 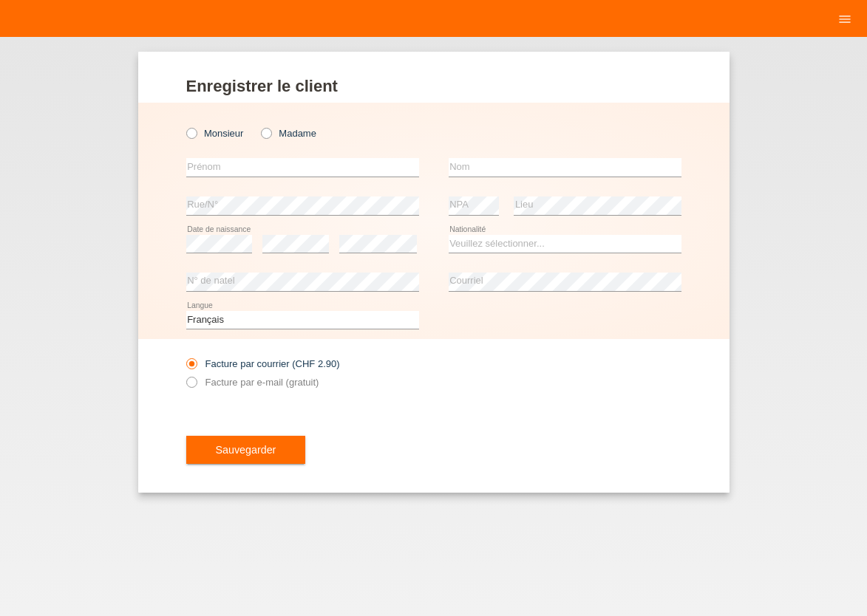 What do you see at coordinates (263, 364) in the screenshot?
I see `label: Facture par courrier (CHF 2.90)` at bounding box center [263, 364].